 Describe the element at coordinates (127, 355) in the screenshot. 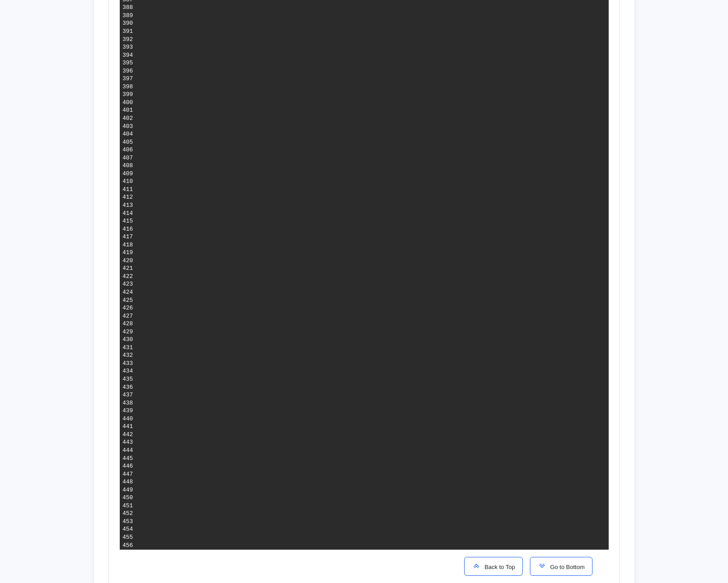

I see `div: 432` at that location.